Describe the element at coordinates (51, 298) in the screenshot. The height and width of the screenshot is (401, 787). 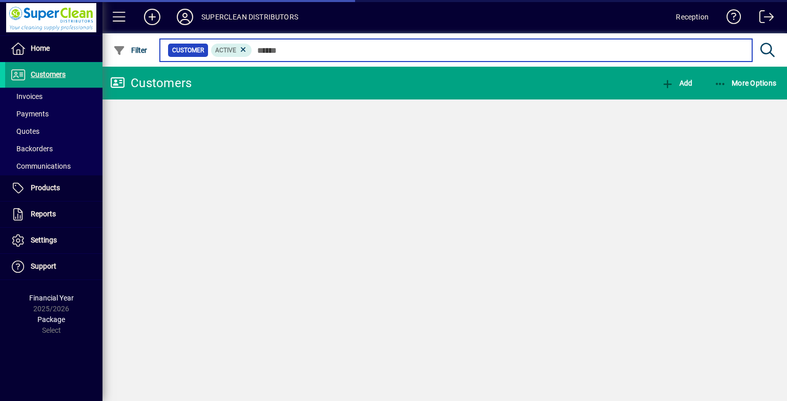
I see `span: Financial Year` at that location.